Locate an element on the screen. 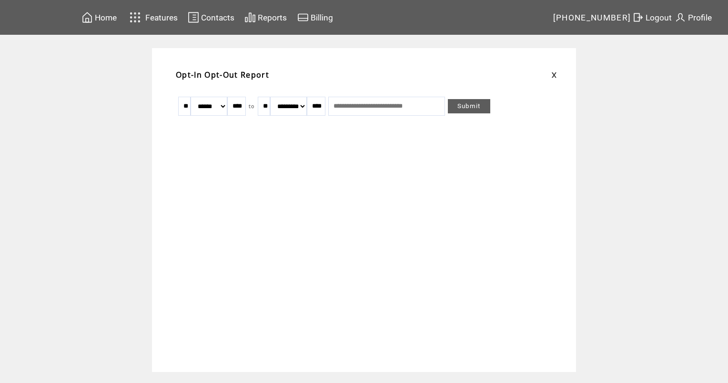  span: Home is located at coordinates (106, 18).